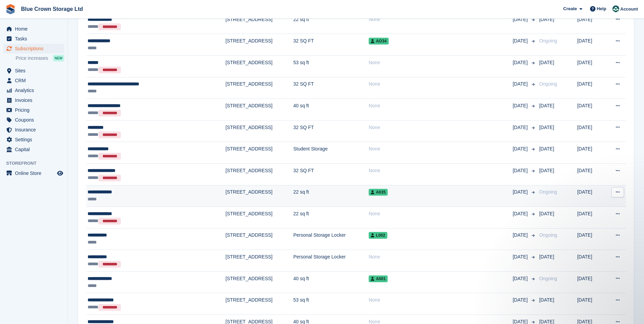 The image size is (644, 324). What do you see at coordinates (602, 9) in the screenshot?
I see `span: Help` at bounding box center [602, 9].